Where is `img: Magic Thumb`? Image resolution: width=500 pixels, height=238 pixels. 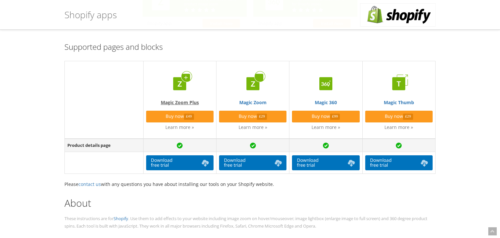 img: Magic Thumb is located at coordinates (399, 84).